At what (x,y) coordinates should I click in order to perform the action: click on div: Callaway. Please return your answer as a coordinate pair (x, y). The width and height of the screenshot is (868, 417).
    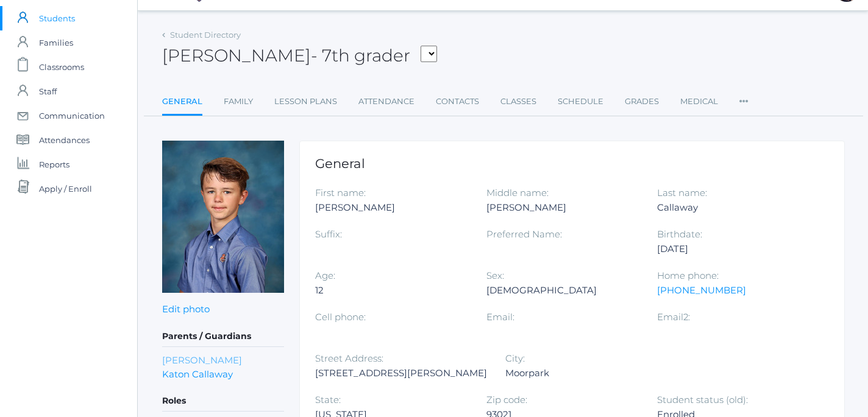
    Looking at the image, I should click on (733, 208).